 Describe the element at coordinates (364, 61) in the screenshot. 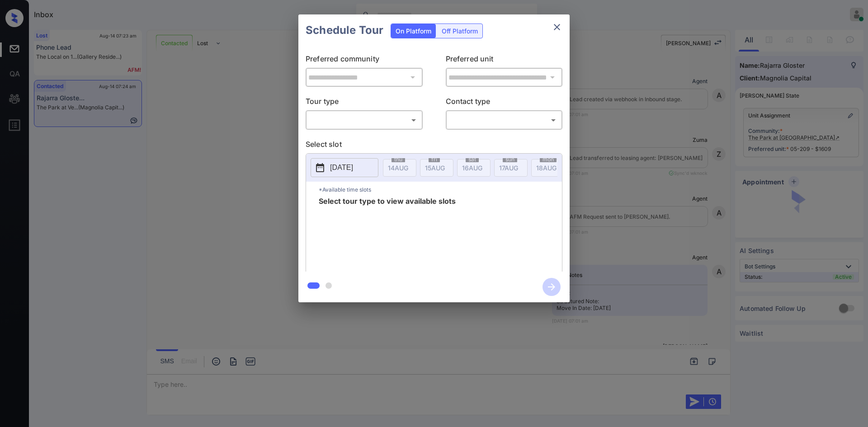

I see `p: Preferred community` at that location.